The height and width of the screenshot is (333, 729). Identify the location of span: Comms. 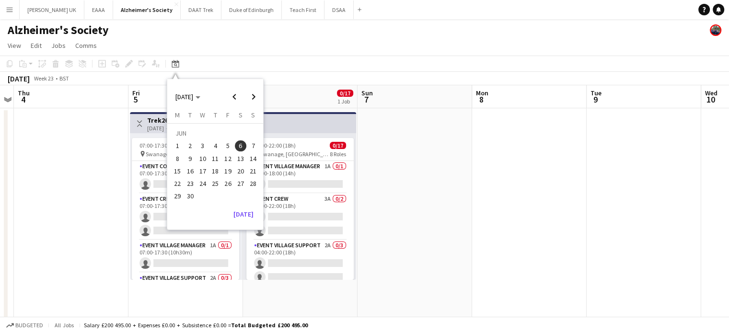
(86, 46).